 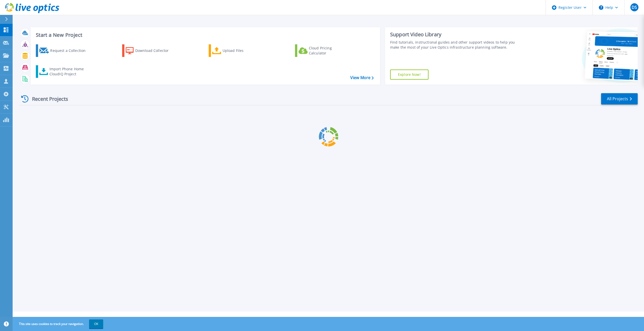 What do you see at coordinates (634, 7) in the screenshot?
I see `span: DS` at bounding box center [634, 7].